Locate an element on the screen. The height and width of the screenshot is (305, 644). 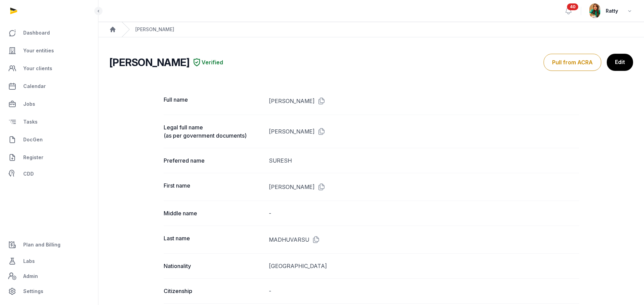
nav: Breadcrumb is located at coordinates (371, 29).